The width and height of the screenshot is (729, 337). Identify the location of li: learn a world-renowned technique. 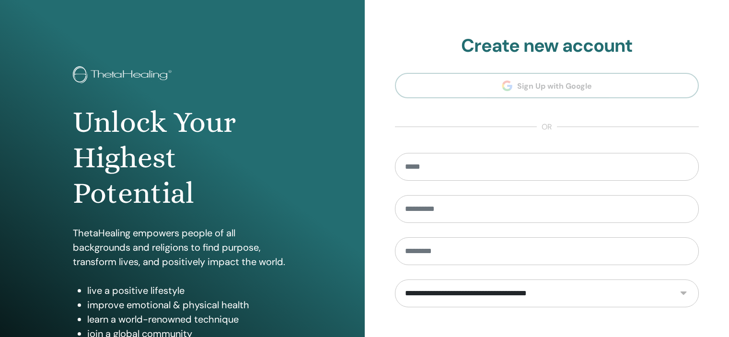
(189, 319).